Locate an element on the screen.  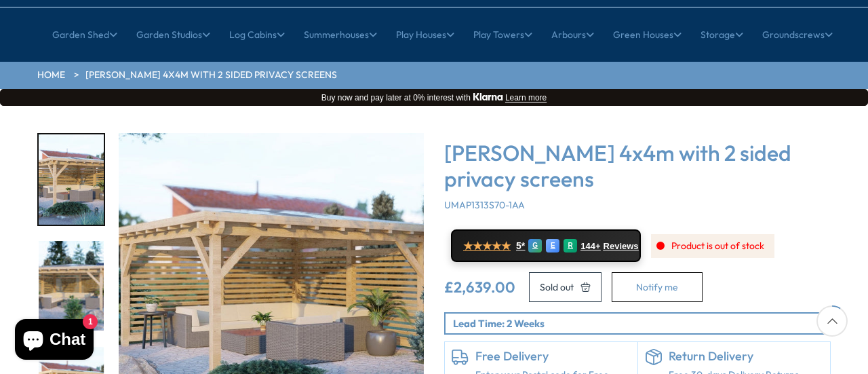
img: Pergola-Uma-2_5_1-Photo_77fe8870-41f8-437d-99fa-f7701377ae18_200x200.jpg is located at coordinates (71, 179).